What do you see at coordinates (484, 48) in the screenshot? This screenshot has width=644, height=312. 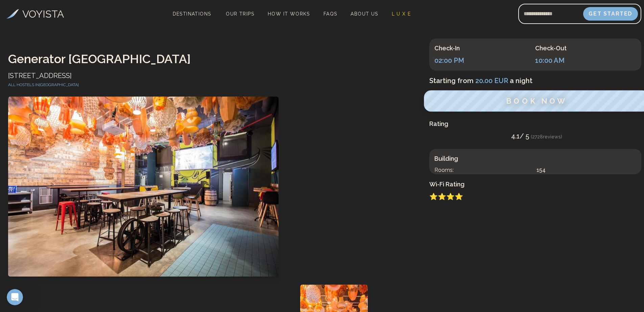 I see `p: Check-In` at bounding box center [484, 48].